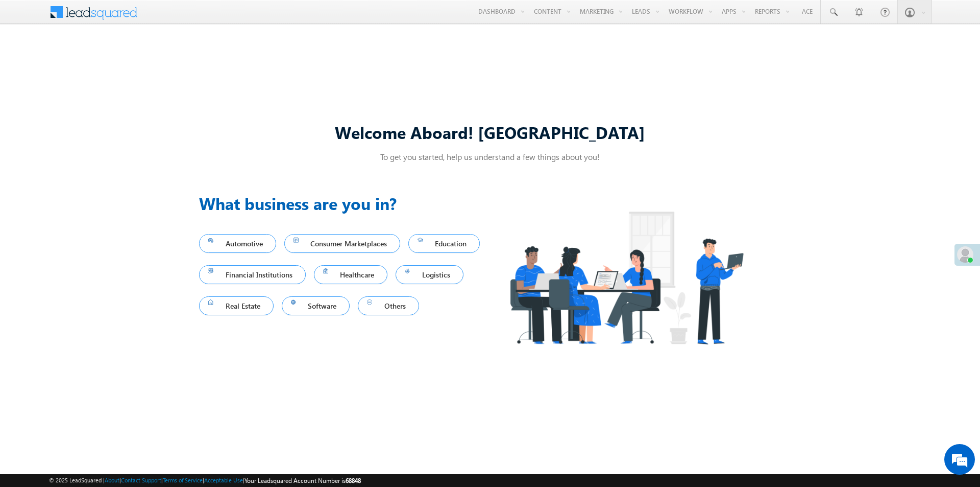 The height and width of the screenshot is (487, 980). What do you see at coordinates (224, 479) in the screenshot?
I see `a: Acceptable Use` at bounding box center [224, 479].